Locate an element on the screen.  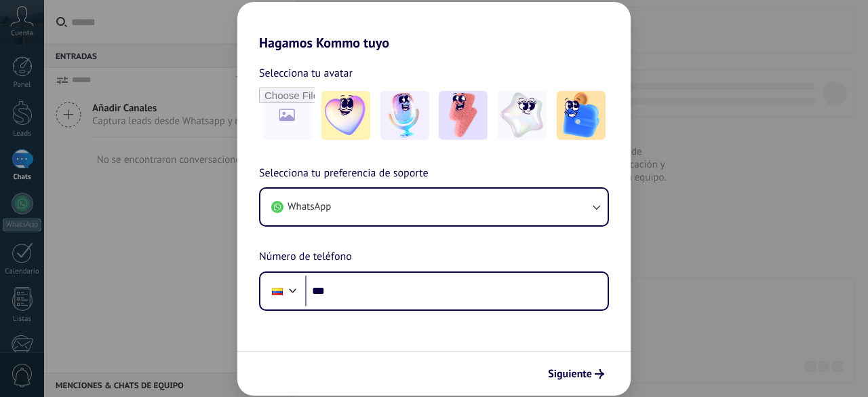
img: -3.jpeg is located at coordinates (463, 115).